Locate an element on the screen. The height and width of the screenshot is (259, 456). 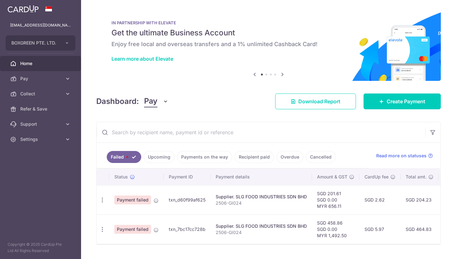
a: Recipient paid is located at coordinates (254, 157).